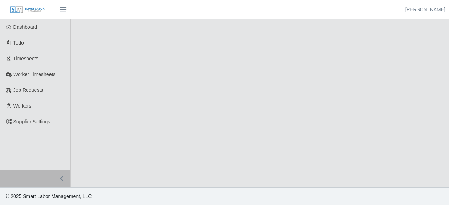 The width and height of the screenshot is (449, 205). What do you see at coordinates (48, 196) in the screenshot?
I see `span: © 2025 Smart Labor Management, LLC` at bounding box center [48, 196].